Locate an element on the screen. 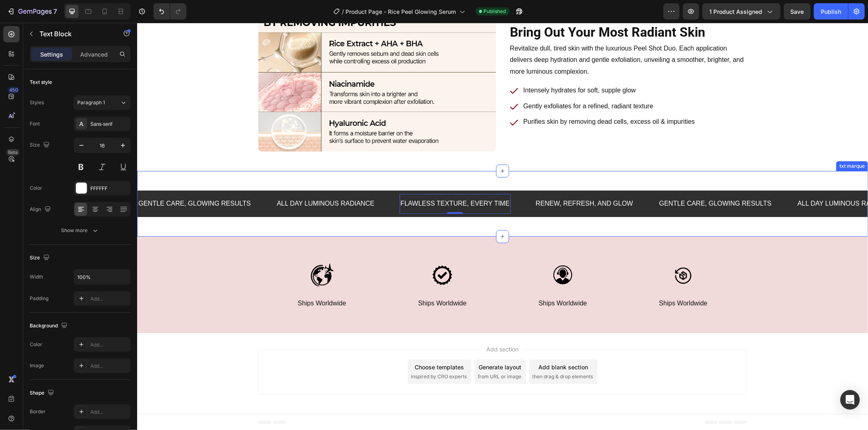  img: gempages_557143386495124243-c6754806-238d-42ed-a604-1b0544221284.webp is located at coordinates (547, 253).